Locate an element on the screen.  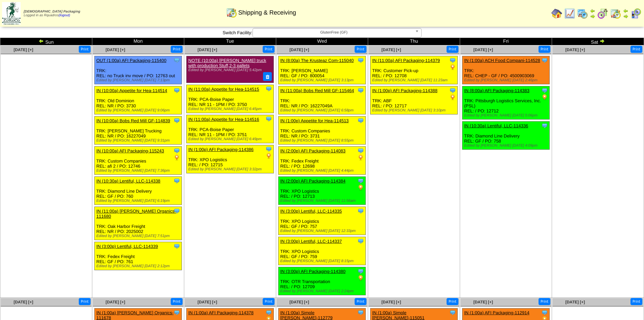
td: Mon is located at coordinates (138, 41).